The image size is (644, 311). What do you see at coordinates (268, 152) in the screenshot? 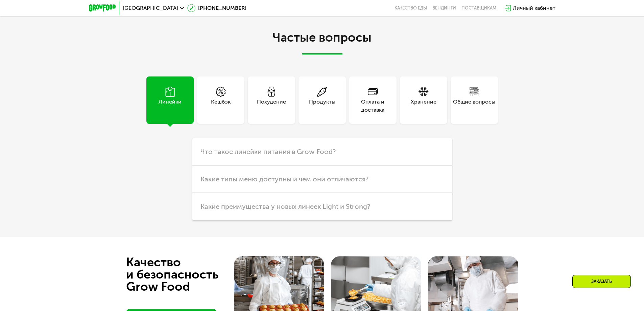
I see `span: Что такое линейки питания в Grow Food?` at bounding box center [268, 152].